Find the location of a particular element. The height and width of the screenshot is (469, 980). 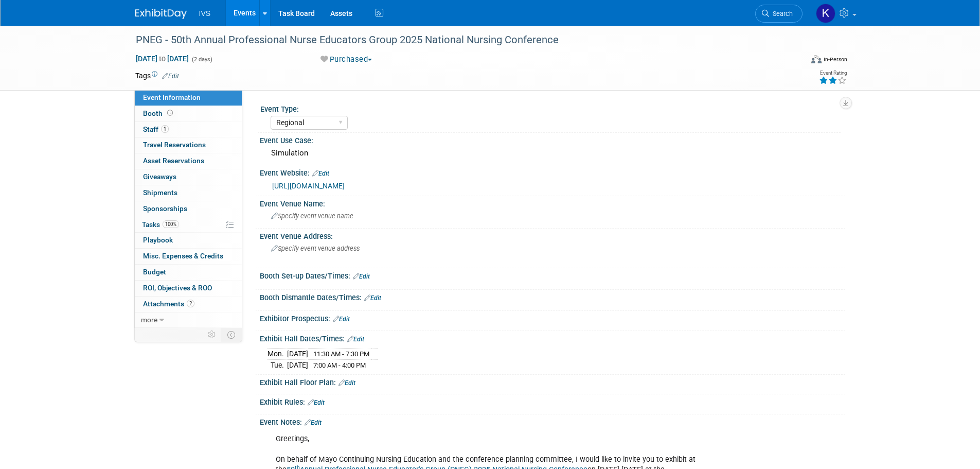

div: PNEG - 50th Annual Professional Nurse Educators Group 2025 National Nursing Conference is located at coordinates (459, 40).